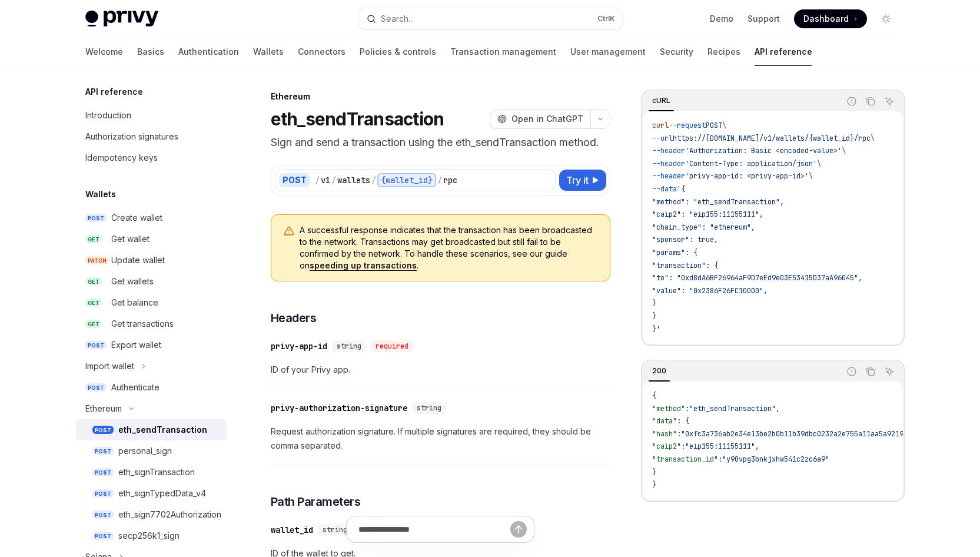  What do you see at coordinates (870, 371) in the screenshot?
I see `button: Copy the contents from the code block` at bounding box center [870, 371].